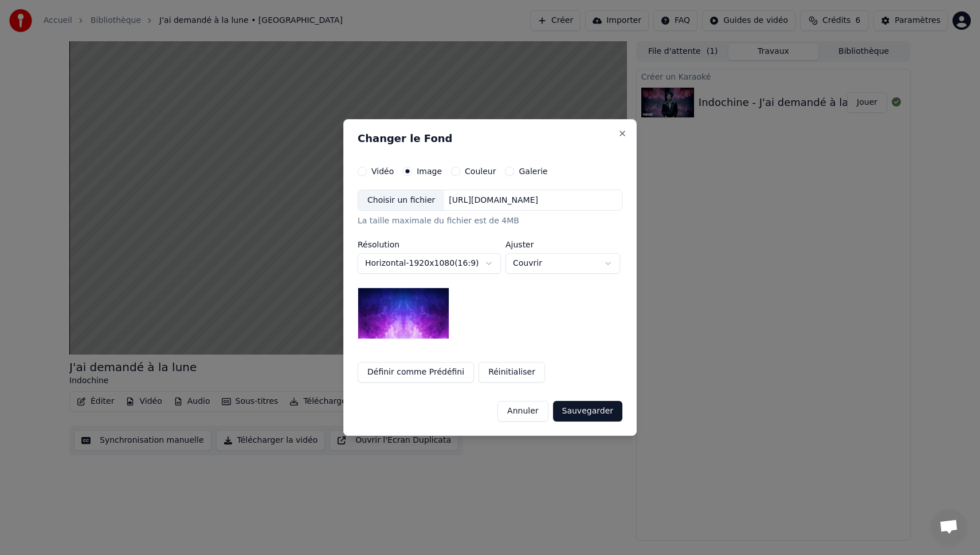 The height and width of the screenshot is (555, 980). Describe the element at coordinates (382, 171) in the screenshot. I see `label: Vidéo` at that location.